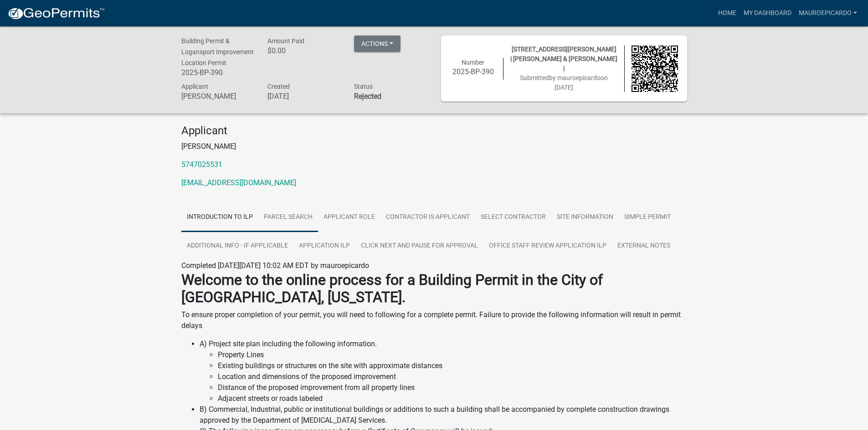  I want to click on a: Click Next and Pause for Approval, so click(419, 246).